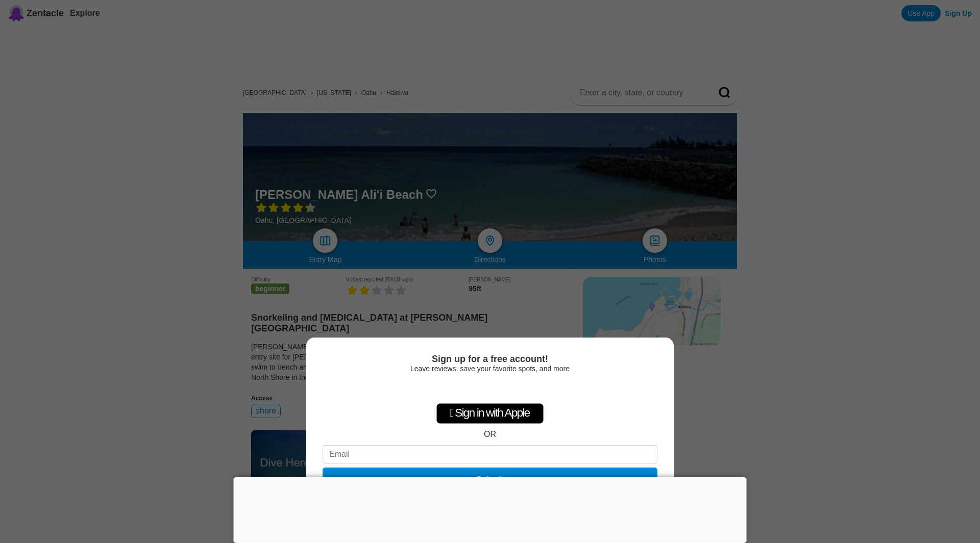  What do you see at coordinates (490, 454) in the screenshot?
I see `input: Email` at bounding box center [490, 454].